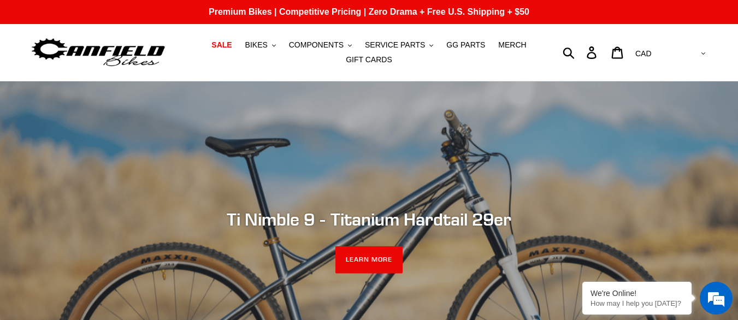 This screenshot has width=738, height=320. What do you see at coordinates (465, 45) in the screenshot?
I see `a: GG PARTS` at bounding box center [465, 45].